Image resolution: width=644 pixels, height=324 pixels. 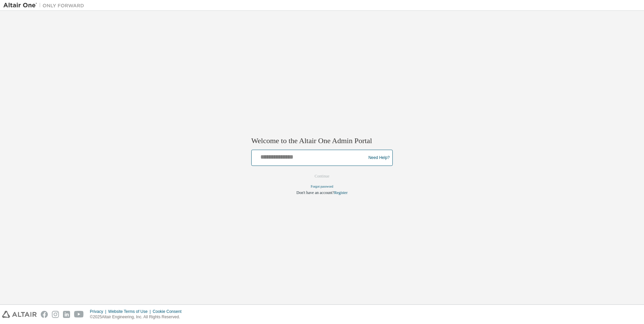 I want to click on img: altair_logo.svg, so click(x=19, y=314).